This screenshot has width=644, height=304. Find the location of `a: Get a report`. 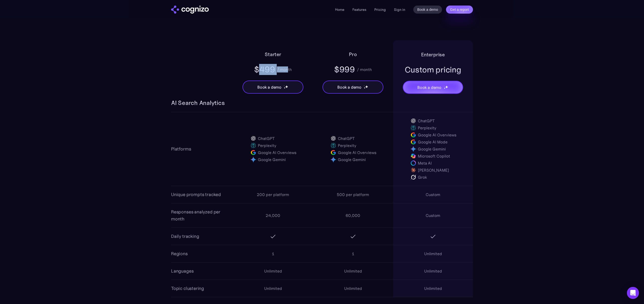

a: Get a report is located at coordinates (460, 10).